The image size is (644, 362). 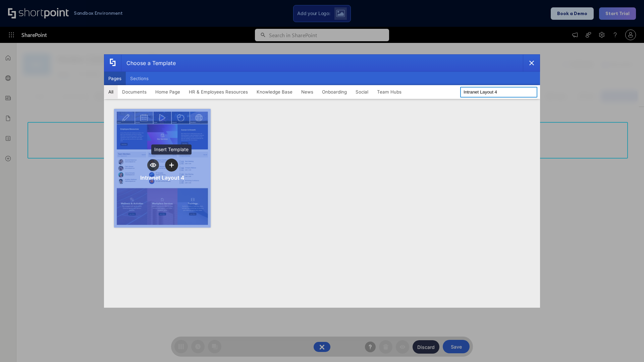 I want to click on button: Onboarding, so click(x=335, y=92).